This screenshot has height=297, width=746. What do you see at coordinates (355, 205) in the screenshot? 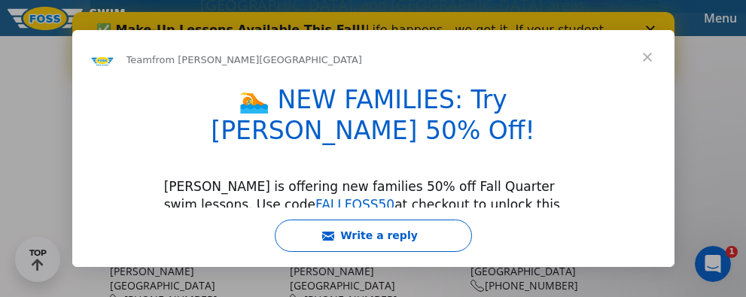
I see `a: FALLFOSS50` at bounding box center [355, 205].